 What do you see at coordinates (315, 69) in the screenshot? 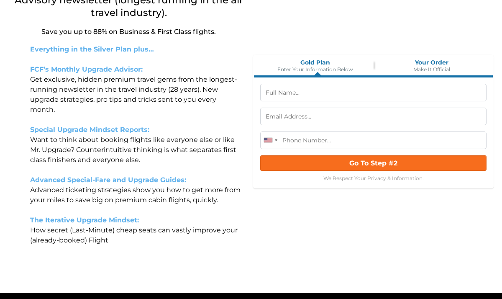
I see `span: Enter Your Information Below` at bounding box center [315, 69].